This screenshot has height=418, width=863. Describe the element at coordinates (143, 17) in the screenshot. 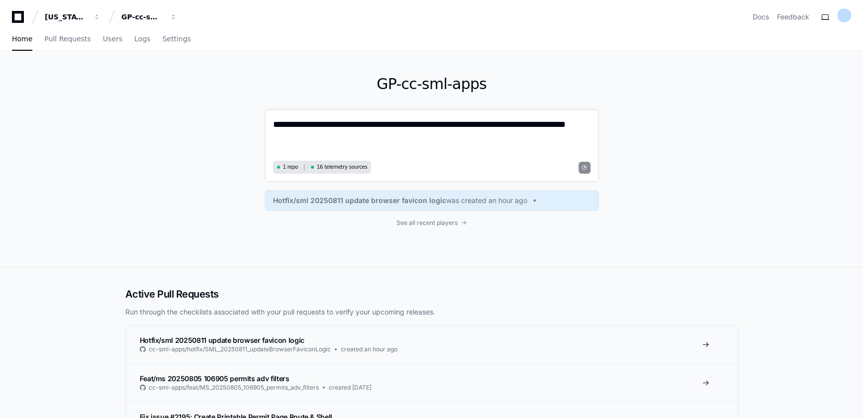

I see `div: GP-cc-sml-apps` at that location.